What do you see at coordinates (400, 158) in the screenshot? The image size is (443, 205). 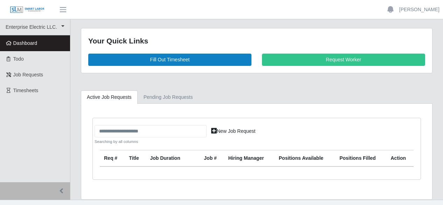 I see `th: Action` at bounding box center [400, 158].